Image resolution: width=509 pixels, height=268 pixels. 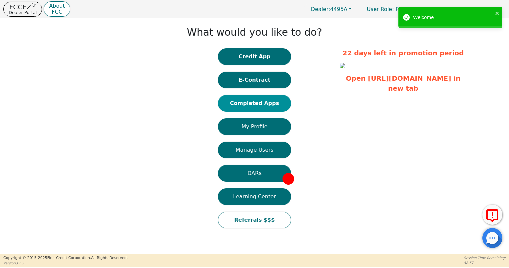 What do you see at coordinates (453, 17) in the screenshot?
I see `div: Welcome` at bounding box center [453, 17].